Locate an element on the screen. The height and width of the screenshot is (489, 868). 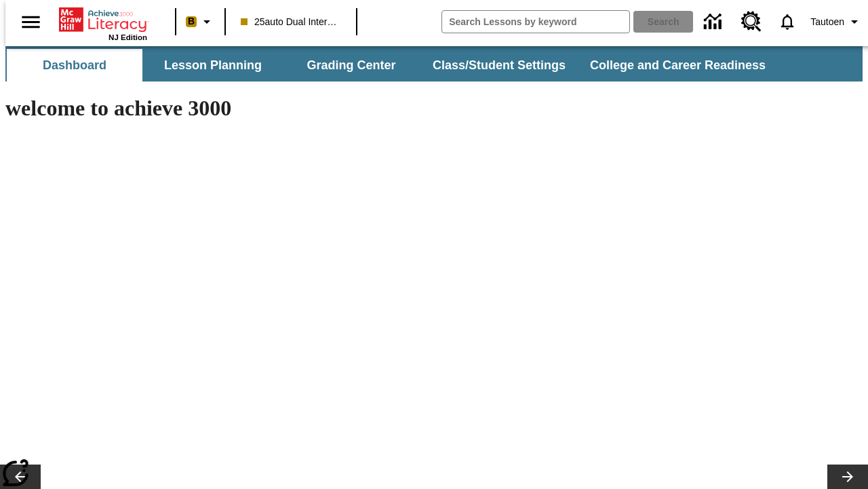
a: Notifications is located at coordinates (788, 22).